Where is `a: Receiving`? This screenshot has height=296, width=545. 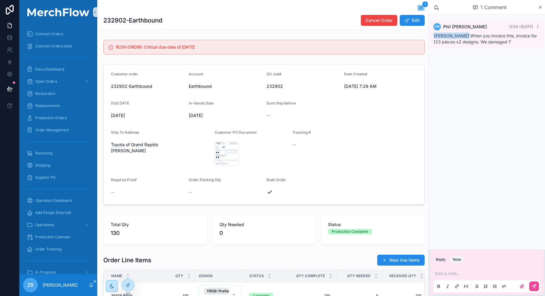 a: Receiving is located at coordinates (58, 153).